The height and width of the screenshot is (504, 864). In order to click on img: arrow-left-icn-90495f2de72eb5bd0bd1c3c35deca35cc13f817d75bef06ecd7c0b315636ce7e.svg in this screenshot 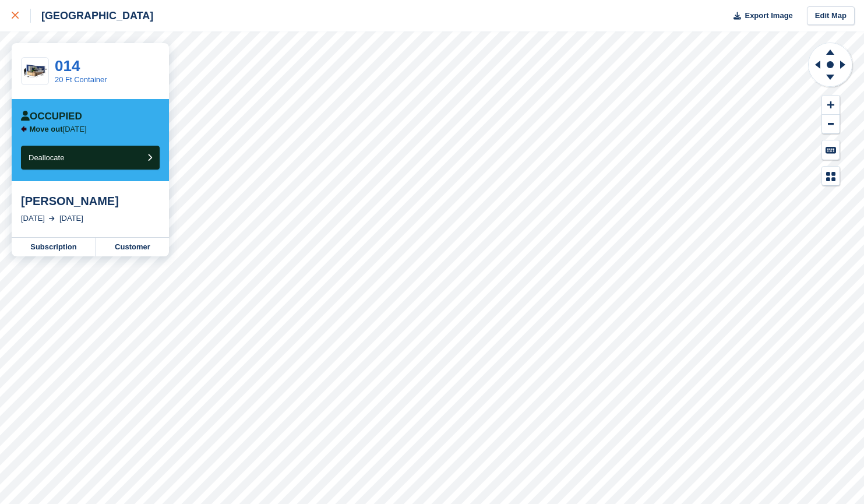, I will do `click(24, 129)`.